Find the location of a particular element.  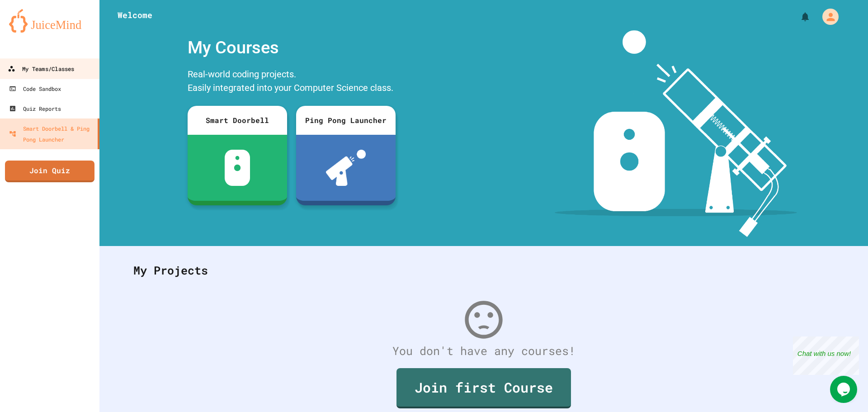

img: sdb-white.svg is located at coordinates (237, 168).